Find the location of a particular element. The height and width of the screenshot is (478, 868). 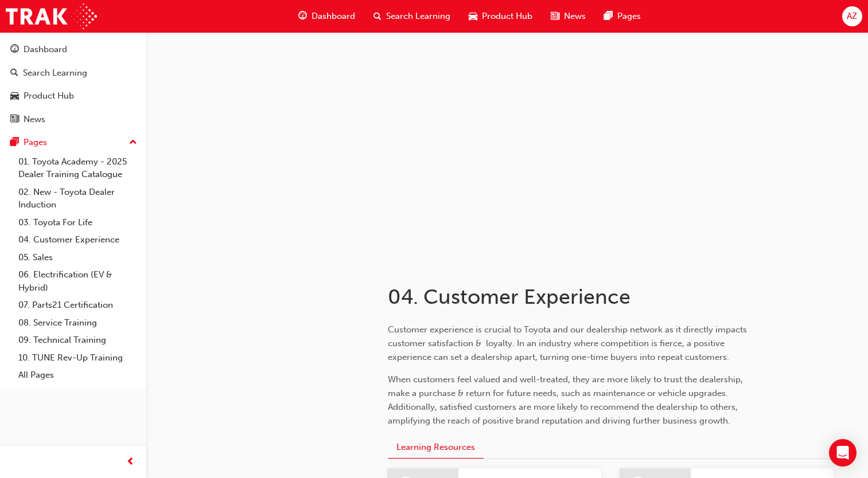

a: 01. Toyota Academy - 2025 Dealer Training Catalogue is located at coordinates (78, 168).